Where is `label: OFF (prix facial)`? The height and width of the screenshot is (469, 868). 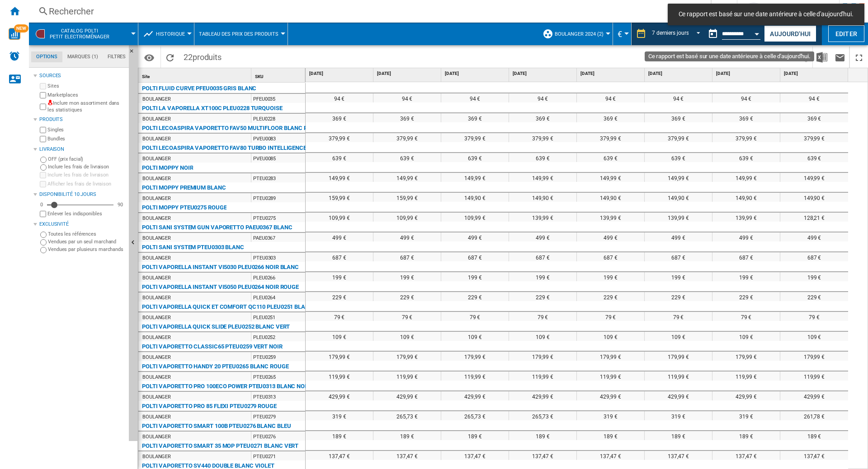 label: OFF (prix facial) is located at coordinates (87, 159).